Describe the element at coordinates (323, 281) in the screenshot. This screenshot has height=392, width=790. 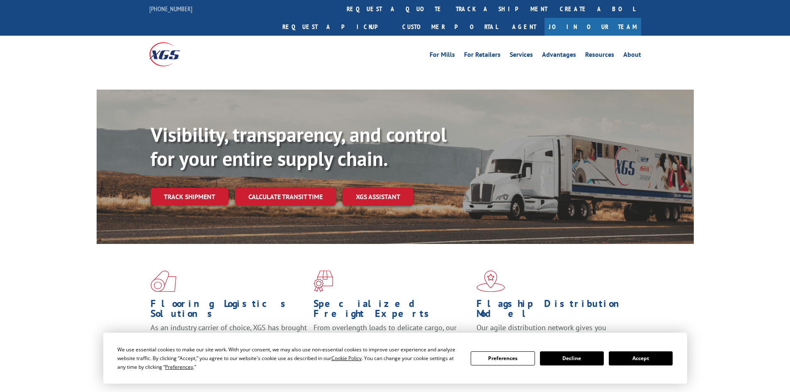
I see `img: xgs-icon-focused-on-flooring-red` at that location.